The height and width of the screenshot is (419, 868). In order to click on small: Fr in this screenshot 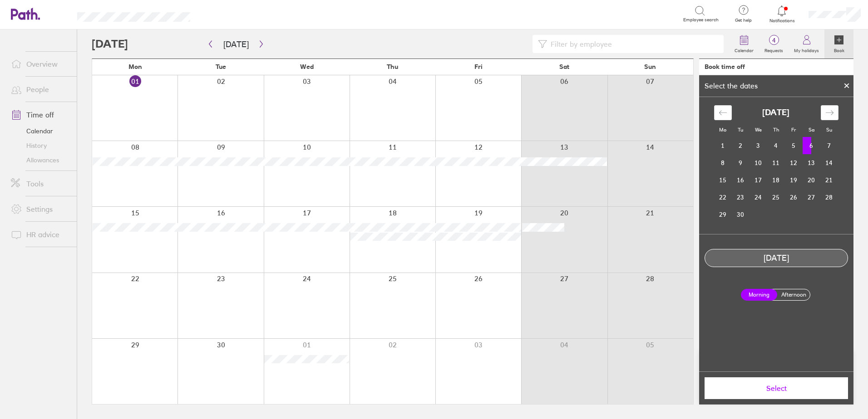, I will do `click(794, 130)`.